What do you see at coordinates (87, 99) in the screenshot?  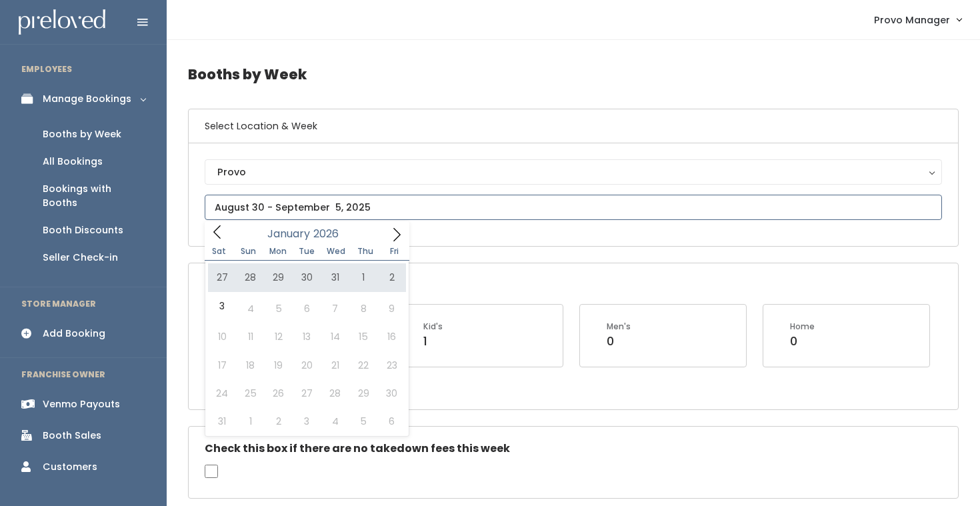 I see `div: Manage Bookings` at bounding box center [87, 99].